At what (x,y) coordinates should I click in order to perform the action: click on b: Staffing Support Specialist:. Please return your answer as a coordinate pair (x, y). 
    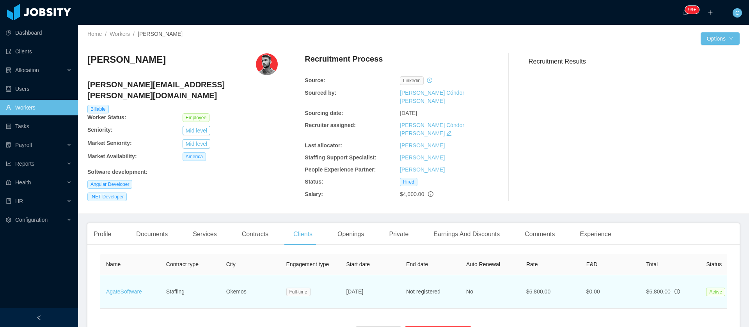
    Looking at the image, I should click on (340, 158).